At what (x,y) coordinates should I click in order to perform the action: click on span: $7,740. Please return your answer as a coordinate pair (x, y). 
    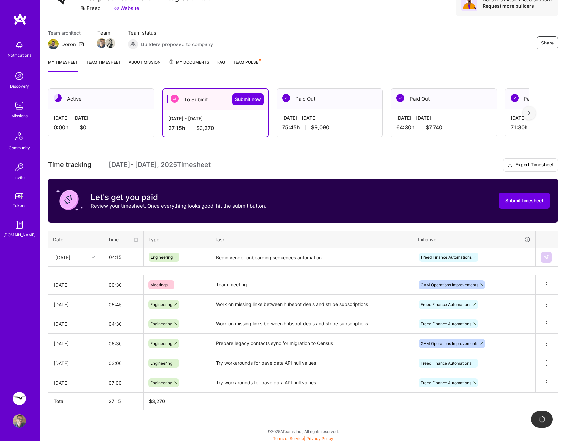
    Looking at the image, I should click on (434, 127).